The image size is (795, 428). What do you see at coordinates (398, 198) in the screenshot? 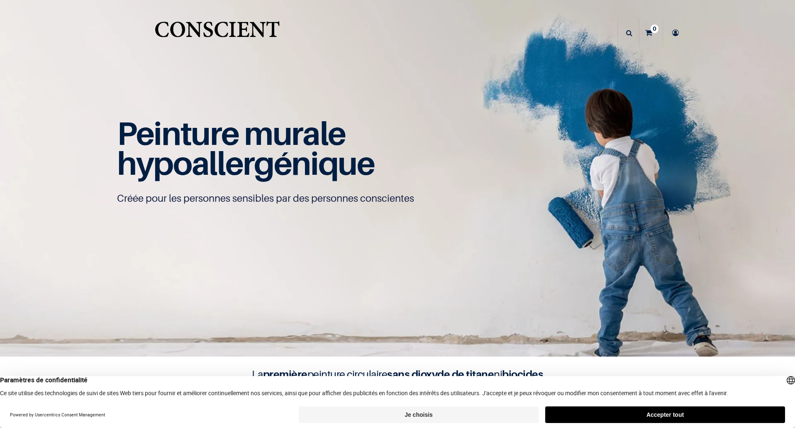
I see `p: Créée pour les personnes sensibles par des personnes conscientes` at bounding box center [398, 198].